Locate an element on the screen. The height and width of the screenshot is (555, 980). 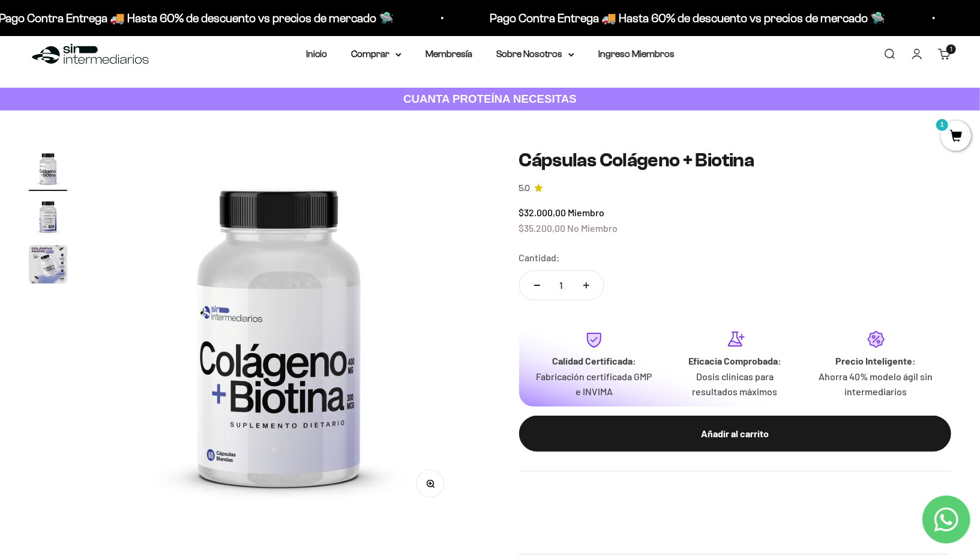
p: Dosis clínicas para resultados máximos is located at coordinates (735, 384).